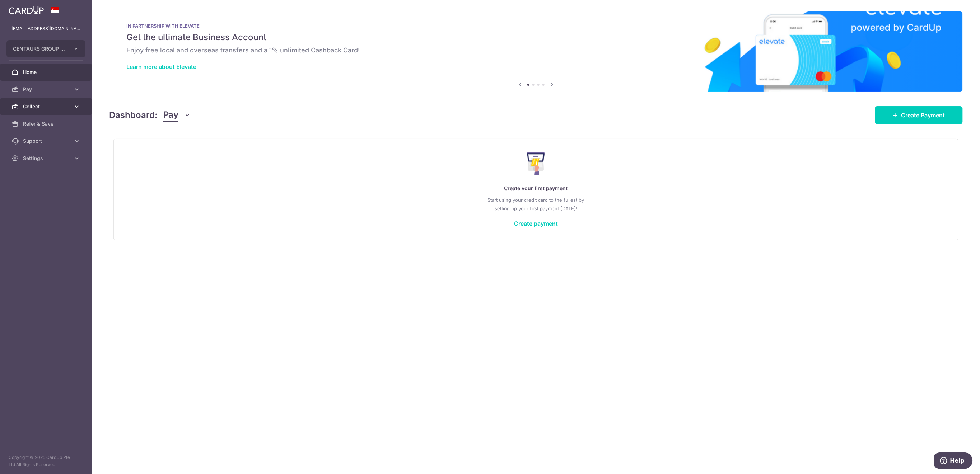  Describe the element at coordinates (536, 223) in the screenshot. I see `a: Create payment` at that location.